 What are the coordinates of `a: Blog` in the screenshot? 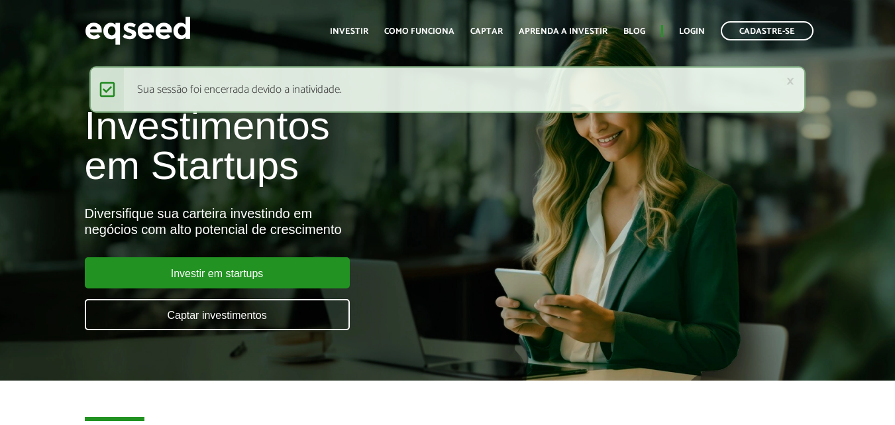 It's located at (634, 31).